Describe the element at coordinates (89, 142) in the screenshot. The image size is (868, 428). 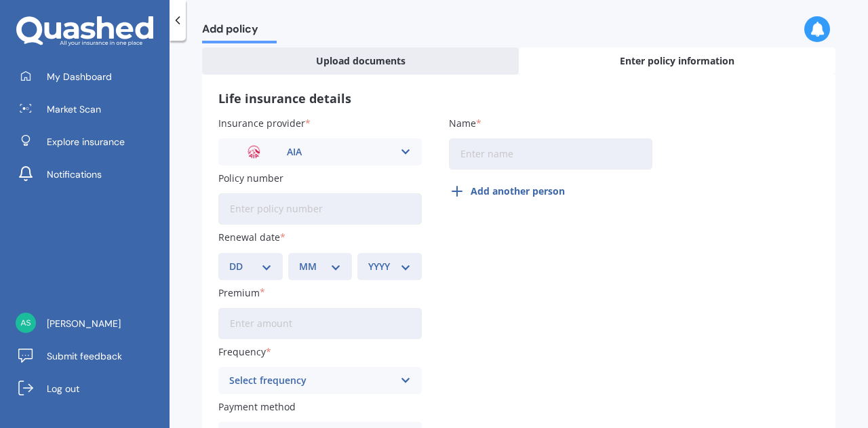
I see `a: Explore insurance` at that location.